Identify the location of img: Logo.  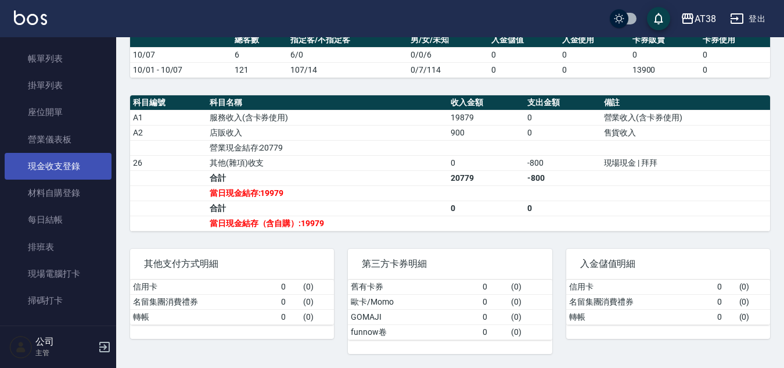
(30, 17).